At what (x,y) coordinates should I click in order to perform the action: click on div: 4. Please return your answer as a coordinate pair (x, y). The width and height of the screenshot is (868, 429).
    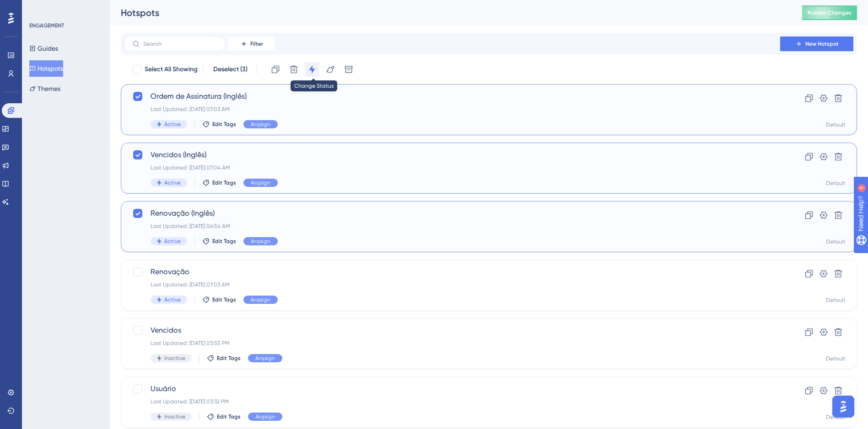
    Looking at the image, I should click on (65, 8).